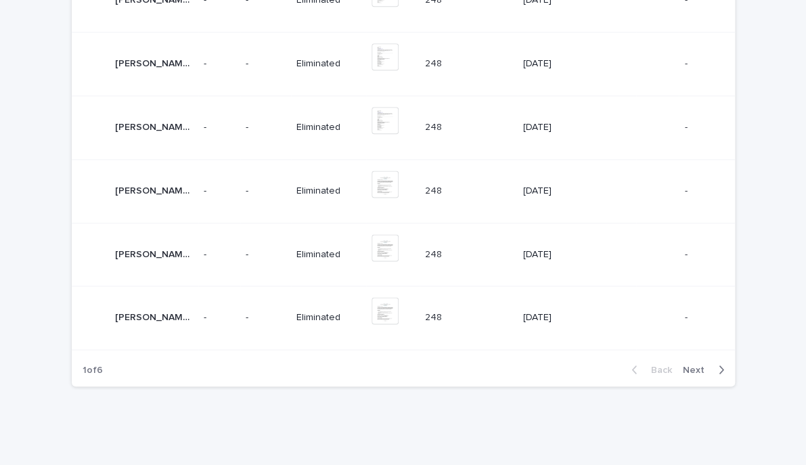 The image size is (806, 465). Describe the element at coordinates (649, 370) in the screenshot. I see `button: Back` at that location.